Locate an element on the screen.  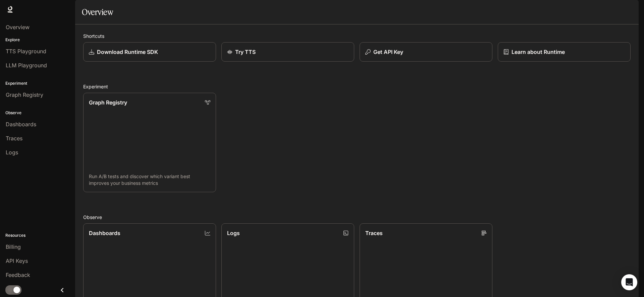
a: Download Runtime SDK is located at coordinates (150, 52).